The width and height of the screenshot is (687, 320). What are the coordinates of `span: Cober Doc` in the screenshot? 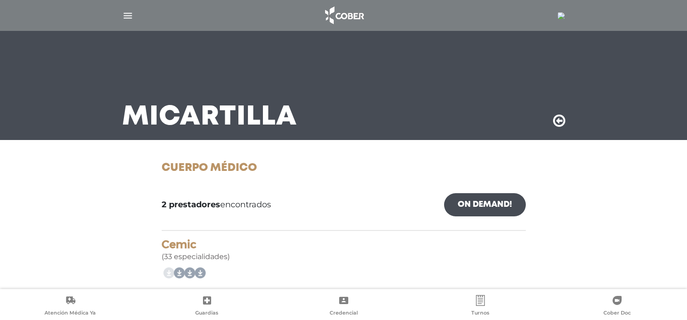 It's located at (617, 313).